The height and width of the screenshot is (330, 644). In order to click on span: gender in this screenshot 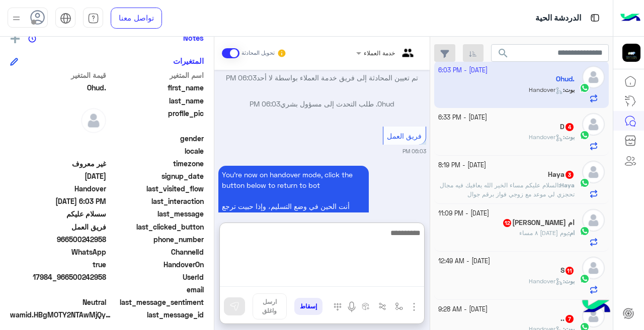, I will do `click(156, 138)`.